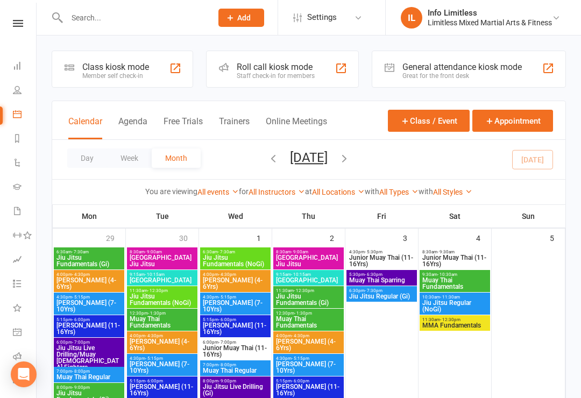 Image resolution: width=581 pixels, height=398 pixels. I want to click on th: Sat, so click(455, 216).